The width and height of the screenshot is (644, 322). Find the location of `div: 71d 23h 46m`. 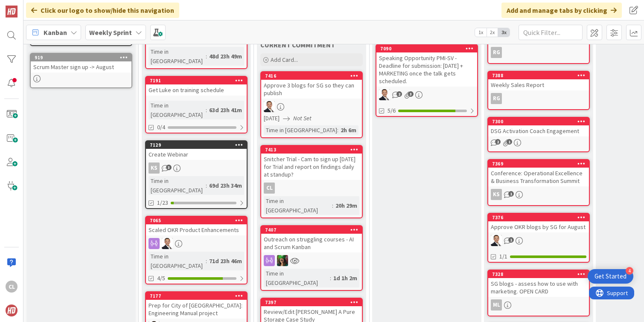

div: 71d 23h 46m is located at coordinates (225, 261).